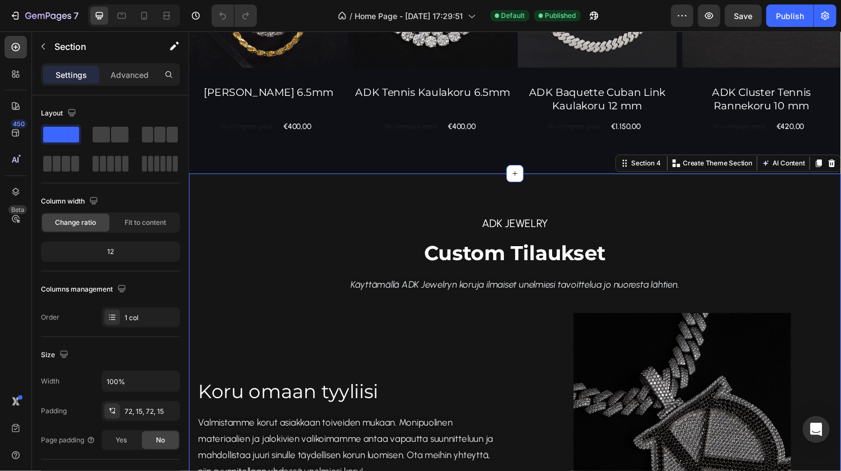 This screenshot has width=841, height=471. Describe the element at coordinates (743, 16) in the screenshot. I see `button: Save` at that location.